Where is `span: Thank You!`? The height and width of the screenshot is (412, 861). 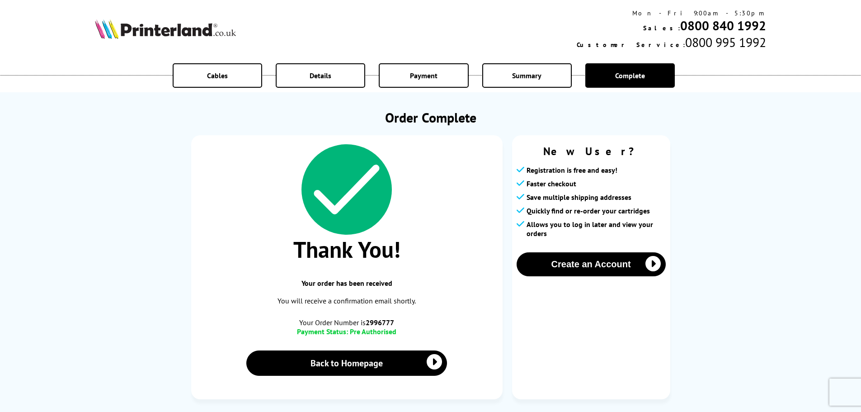
span: Thank You! is located at coordinates (347, 249).